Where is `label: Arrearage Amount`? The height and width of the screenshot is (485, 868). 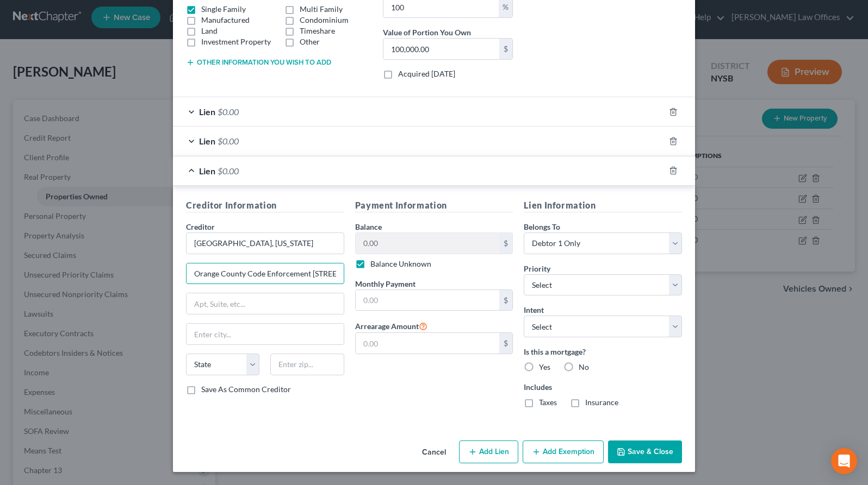 label: Arrearage Amount is located at coordinates (391, 326).